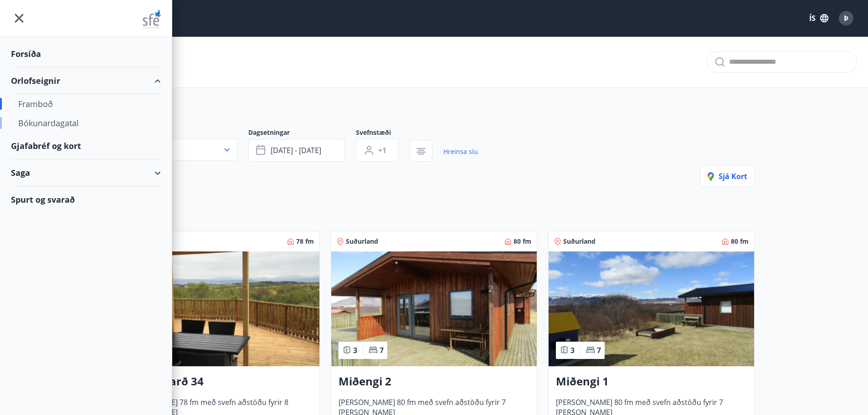  What do you see at coordinates (86, 200) in the screenshot?
I see `div: Spurt og svarað` at bounding box center [86, 200].